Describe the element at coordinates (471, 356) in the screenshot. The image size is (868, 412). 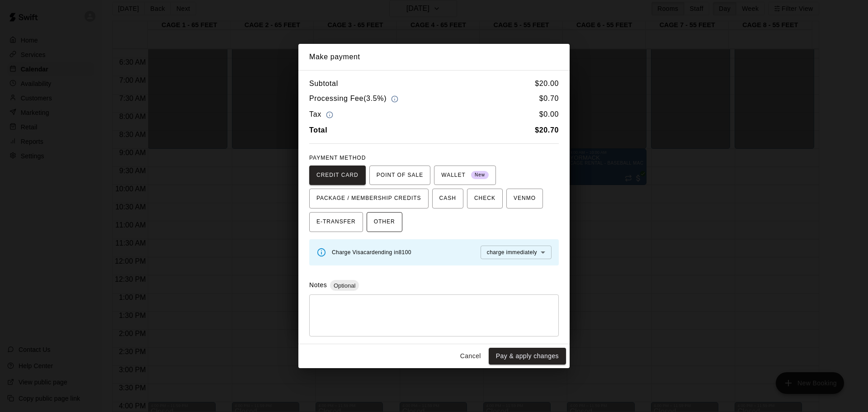
I see `button: Cancel` at that location.